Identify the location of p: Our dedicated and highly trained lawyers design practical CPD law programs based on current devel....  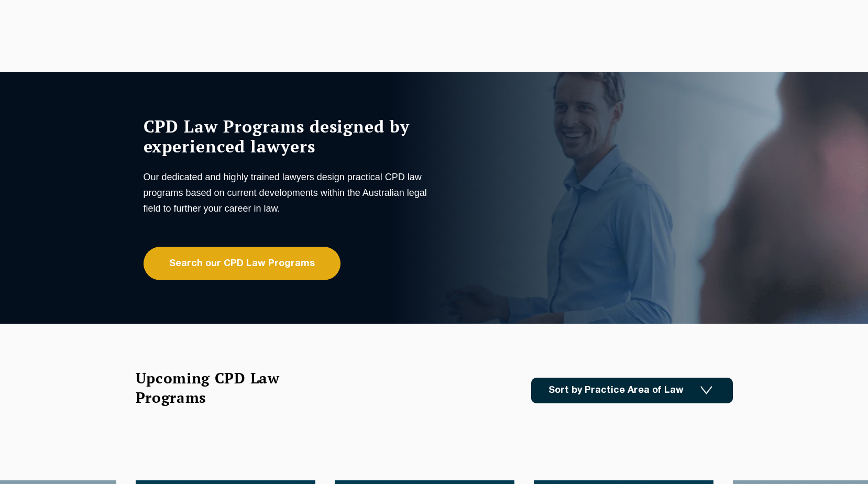
(288, 193).